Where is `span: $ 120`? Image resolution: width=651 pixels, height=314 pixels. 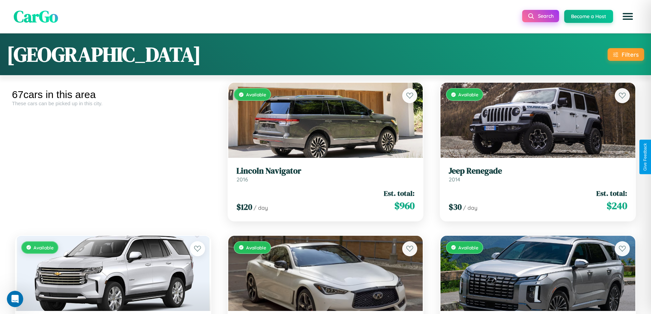 span: $ 120 is located at coordinates (244, 207).